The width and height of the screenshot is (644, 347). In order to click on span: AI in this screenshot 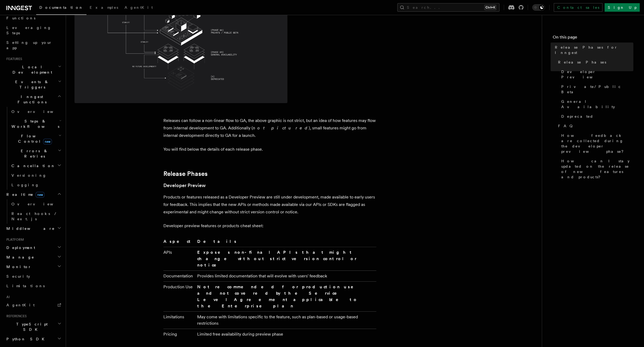, I will do `click(7, 297)`.